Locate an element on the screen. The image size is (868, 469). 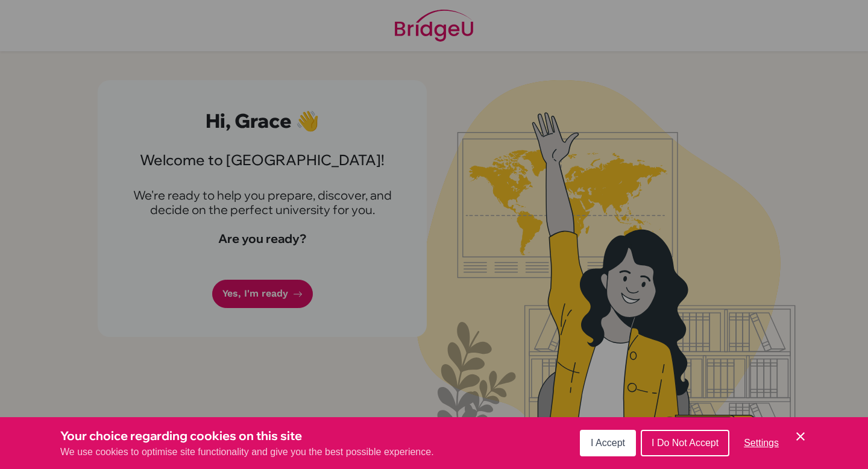
button: I Do Not Accept is located at coordinates (684, 443).